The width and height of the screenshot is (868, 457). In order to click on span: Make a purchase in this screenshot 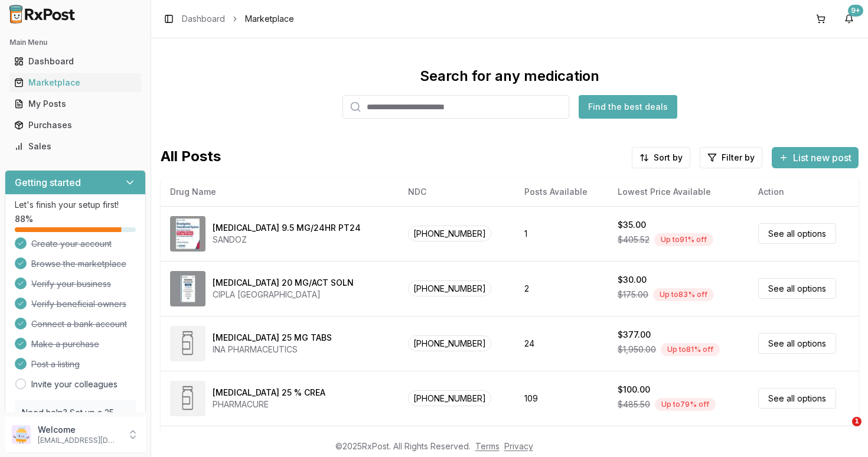, I will do `click(65, 344)`.